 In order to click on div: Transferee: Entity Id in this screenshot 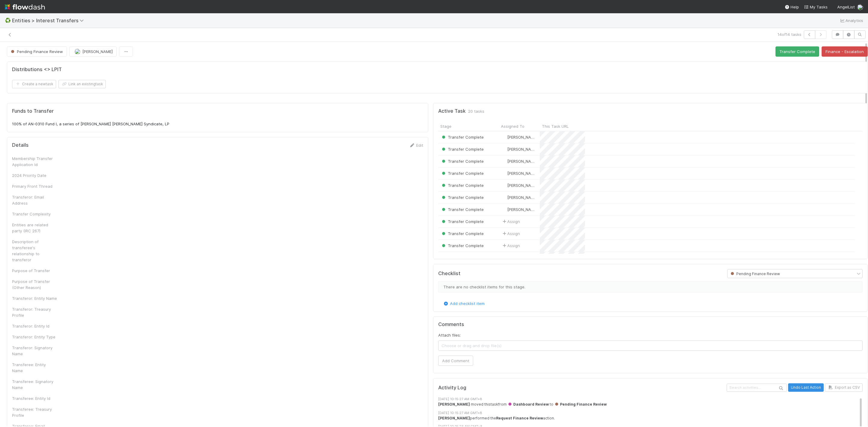, I will do `click(34, 398)`.